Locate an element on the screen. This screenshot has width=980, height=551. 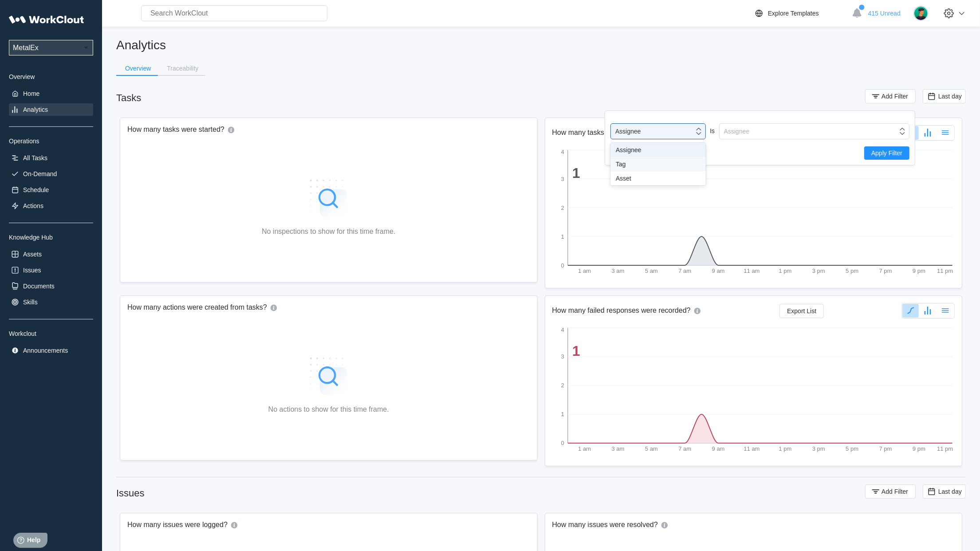
div: No inspections to show for this time frame. is located at coordinates (328, 232).